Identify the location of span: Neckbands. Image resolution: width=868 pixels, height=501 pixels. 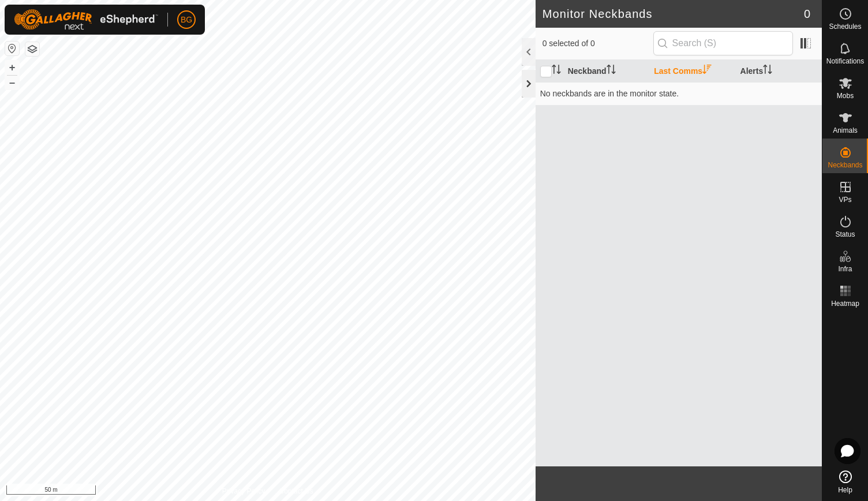
(845, 165).